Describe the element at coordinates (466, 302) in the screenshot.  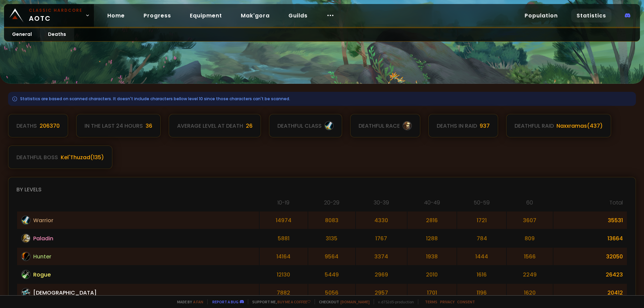
I see `a: Consent` at that location.